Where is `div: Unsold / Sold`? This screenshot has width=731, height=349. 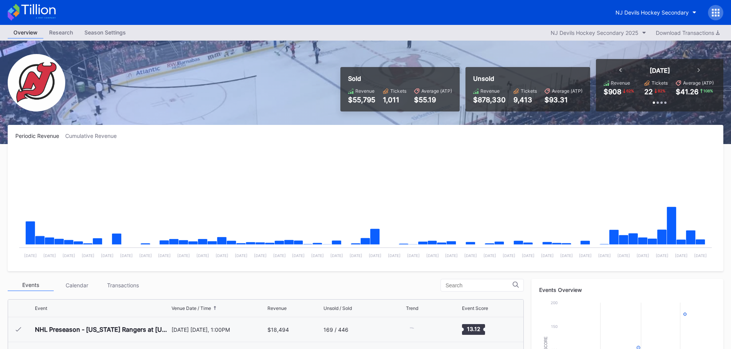 div: Unsold / Sold is located at coordinates (338, 308).